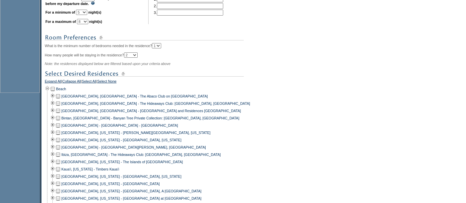 The height and width of the screenshot is (203, 466). Describe the element at coordinates (144, 37) in the screenshot. I see `img: subTtlRoomPreferences.gif` at that location.